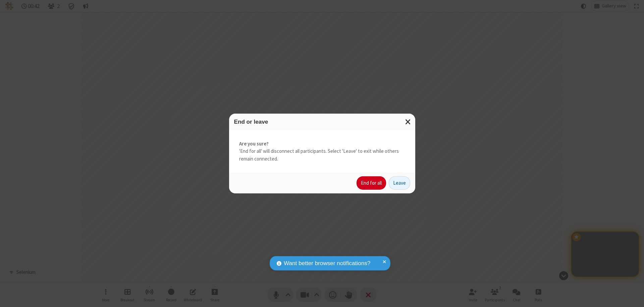 The height and width of the screenshot is (307, 644). What do you see at coordinates (400, 183) in the screenshot?
I see `button: Leave` at bounding box center [400, 183].